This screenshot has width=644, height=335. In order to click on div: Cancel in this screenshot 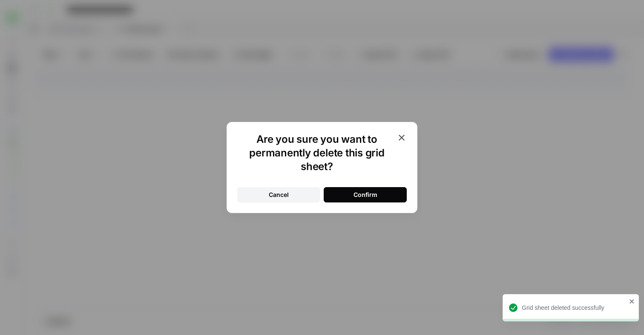, I will do `click(279, 195)`.